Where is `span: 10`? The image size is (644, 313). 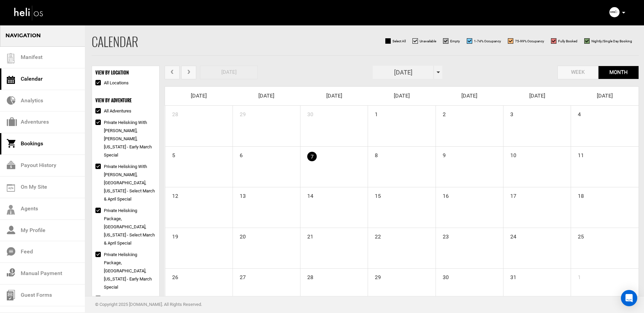 span: 10 is located at coordinates (511, 154).